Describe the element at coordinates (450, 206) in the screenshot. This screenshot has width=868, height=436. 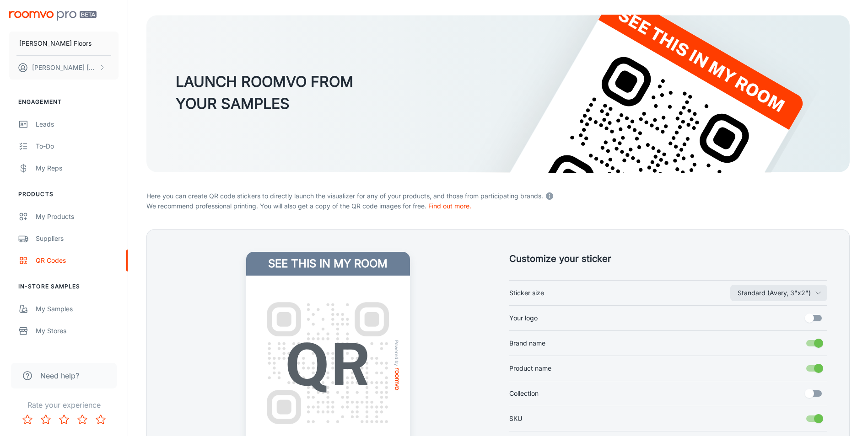
I see `a: Find out more.` at that location.